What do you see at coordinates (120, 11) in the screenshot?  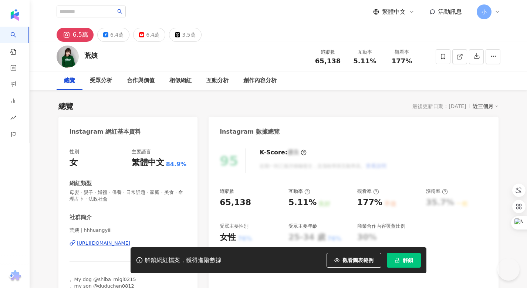 I see `span: search` at bounding box center [120, 11].